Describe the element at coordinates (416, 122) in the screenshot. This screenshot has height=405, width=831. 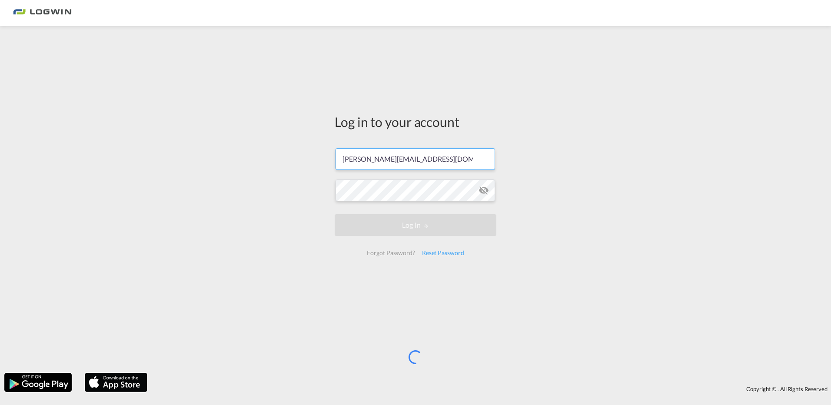
I see `div: Log in to your account` at that location.